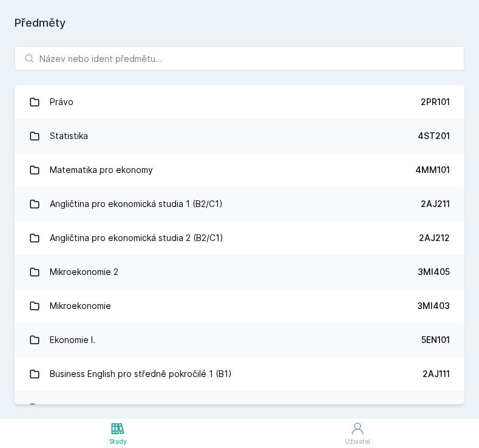 This screenshot has width=479, height=448. Describe the element at coordinates (240, 23) in the screenshot. I see `h1: Předměty` at that location.